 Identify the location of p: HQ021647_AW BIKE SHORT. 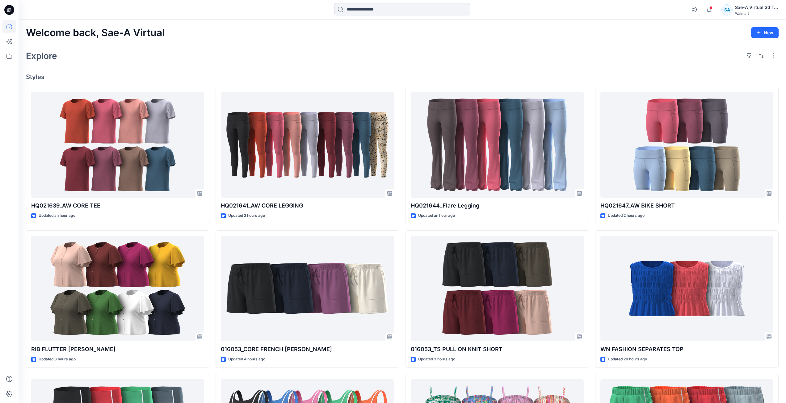
(687, 206).